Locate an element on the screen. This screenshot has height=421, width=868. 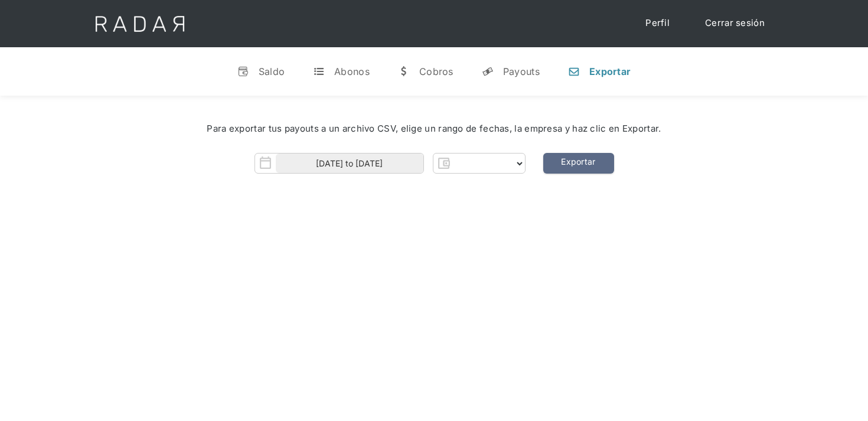
a: Perfil is located at coordinates (657, 23).